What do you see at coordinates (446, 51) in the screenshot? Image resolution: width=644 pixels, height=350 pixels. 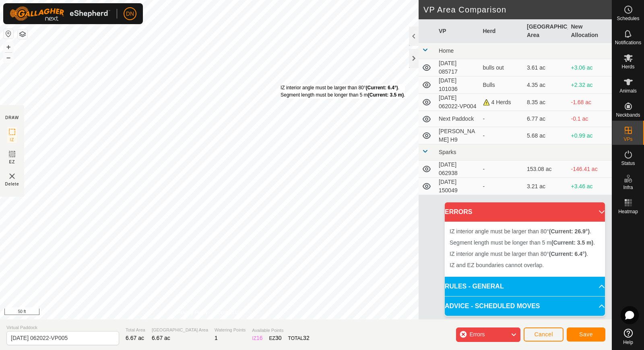 I see `span: Home` at bounding box center [446, 51].